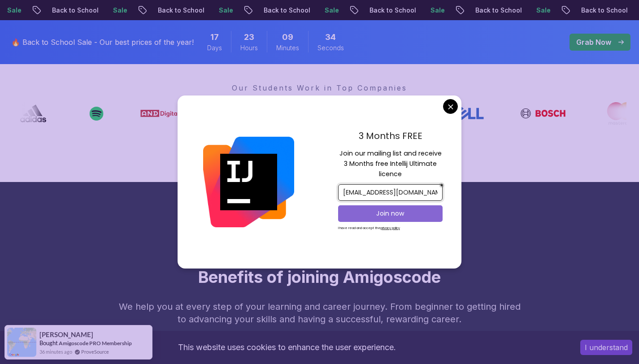  I want to click on span: 17 Days, so click(215, 37).